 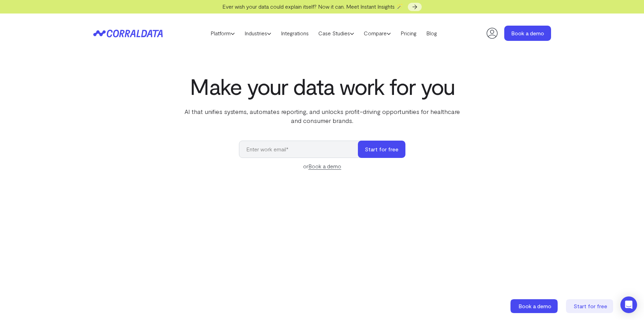 What do you see at coordinates (381, 149) in the screenshot?
I see `button: Start for free` at bounding box center [381, 149].